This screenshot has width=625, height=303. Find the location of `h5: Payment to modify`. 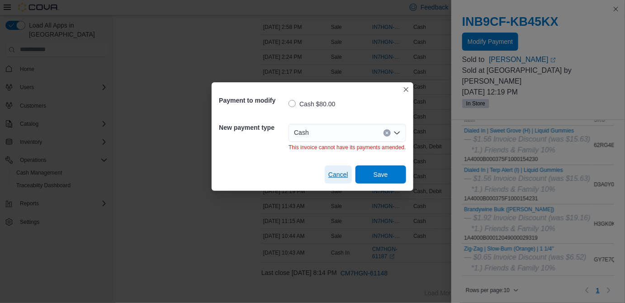

h5: Payment to modify is located at coordinates (253, 100).